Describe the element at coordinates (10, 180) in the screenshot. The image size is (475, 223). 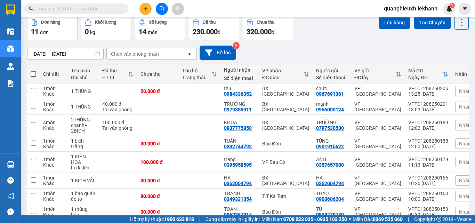
I see `span: question-circle` at that location.